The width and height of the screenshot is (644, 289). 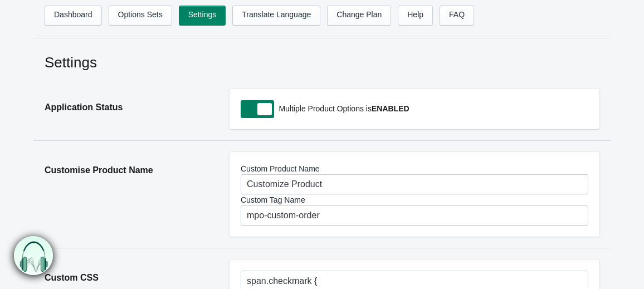 I want to click on a: Dashboard, so click(x=73, y=16).